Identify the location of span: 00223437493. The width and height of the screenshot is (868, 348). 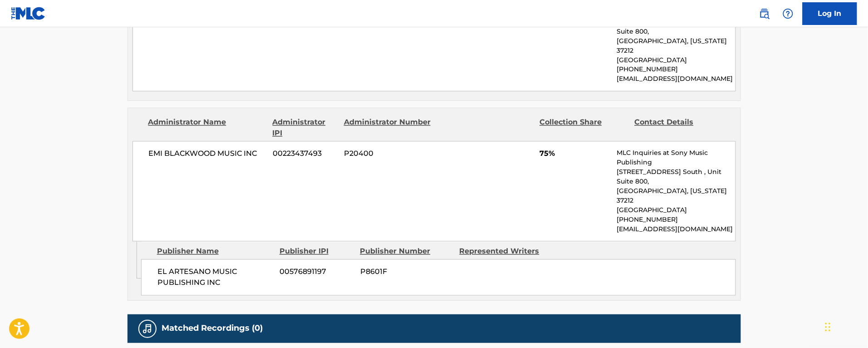
(304, 154).